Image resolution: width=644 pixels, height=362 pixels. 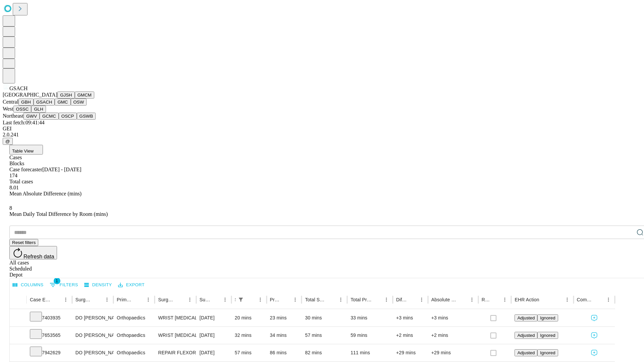 I want to click on div: +2 mins, so click(x=453, y=335).